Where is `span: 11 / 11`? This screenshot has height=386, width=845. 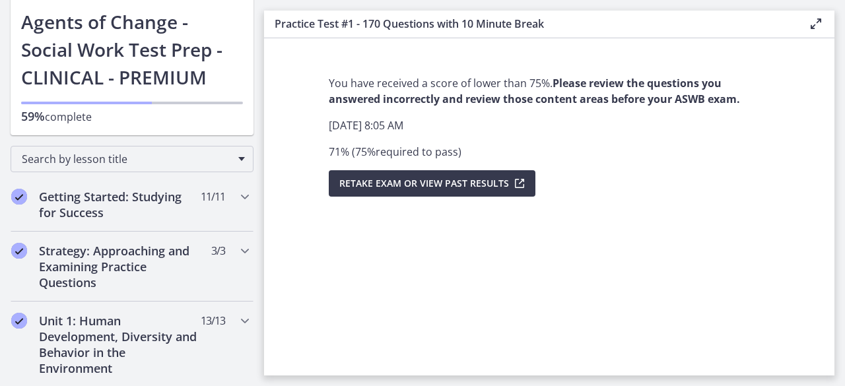
span: 11 / 11 is located at coordinates (213, 197).